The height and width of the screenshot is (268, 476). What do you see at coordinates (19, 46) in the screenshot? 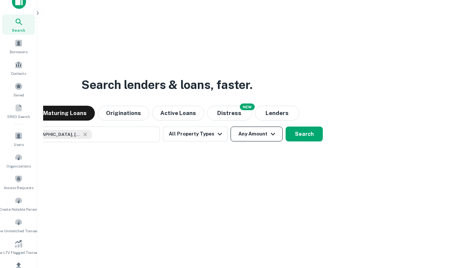
I see `div: Borrowers` at bounding box center [19, 46].